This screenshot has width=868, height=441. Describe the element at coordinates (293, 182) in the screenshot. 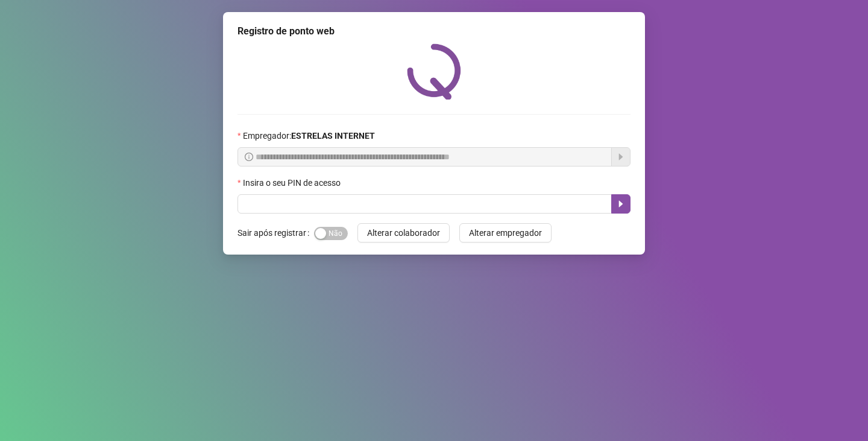

I see `label: Insira o seu PIN de acesso` at that location.